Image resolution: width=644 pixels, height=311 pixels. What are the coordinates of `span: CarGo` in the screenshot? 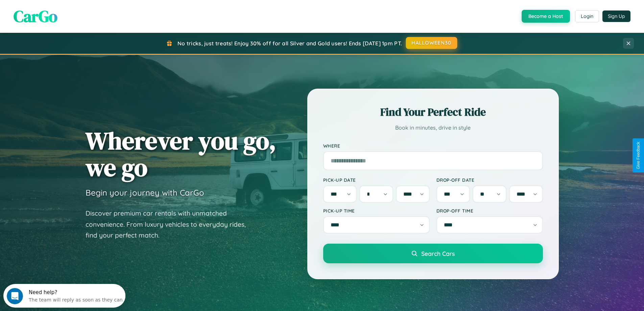 It's located at (36, 16).